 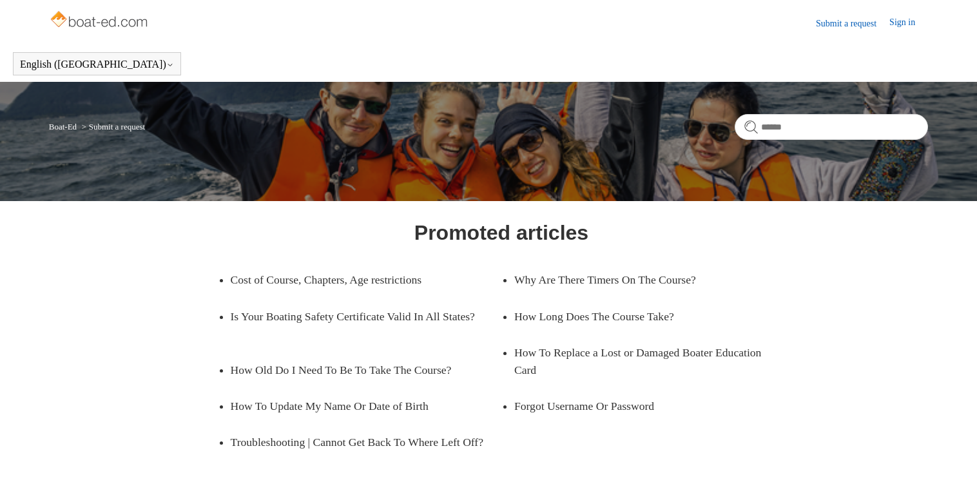 I want to click on a: Why Are There Timers On The Course?, so click(x=640, y=280).